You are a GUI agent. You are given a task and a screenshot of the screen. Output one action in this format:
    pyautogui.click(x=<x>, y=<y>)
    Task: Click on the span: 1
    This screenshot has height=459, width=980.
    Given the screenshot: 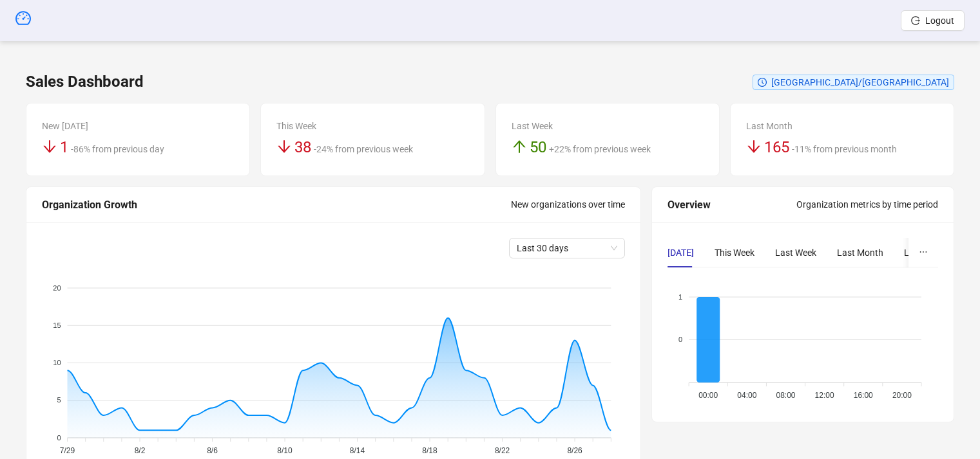 What is the action you would take?
    pyautogui.click(x=64, y=147)
    